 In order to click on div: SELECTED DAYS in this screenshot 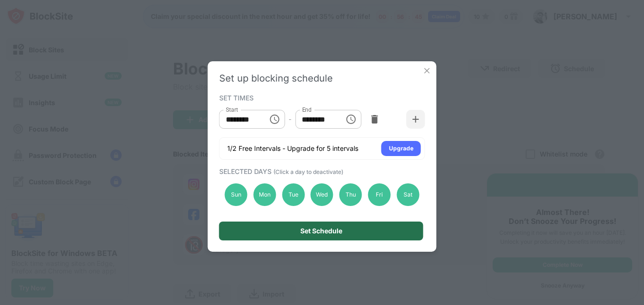, I will do `click(321, 171)`.